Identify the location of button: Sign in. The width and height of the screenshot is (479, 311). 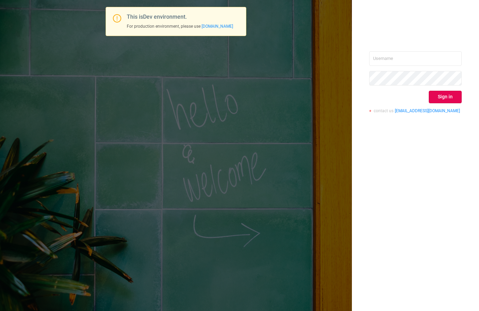
(445, 97).